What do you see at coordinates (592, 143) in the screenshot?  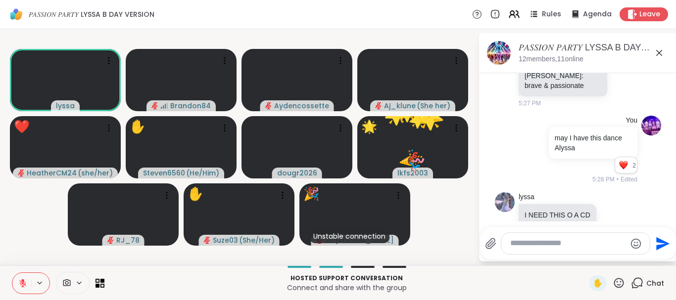 I see `p: may I have this dance Alyssa` at bounding box center [592, 143].